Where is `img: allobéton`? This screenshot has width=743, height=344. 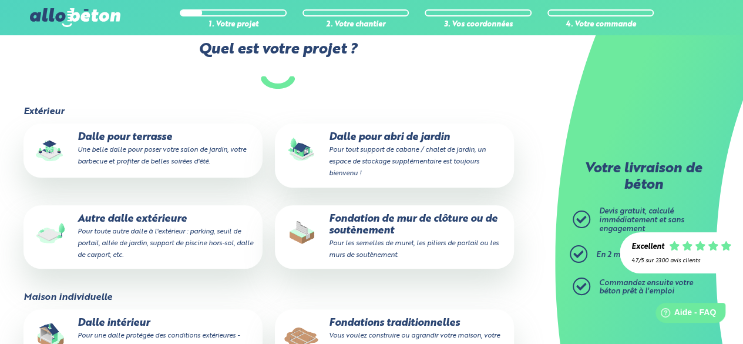
img: allobéton is located at coordinates (75, 18).